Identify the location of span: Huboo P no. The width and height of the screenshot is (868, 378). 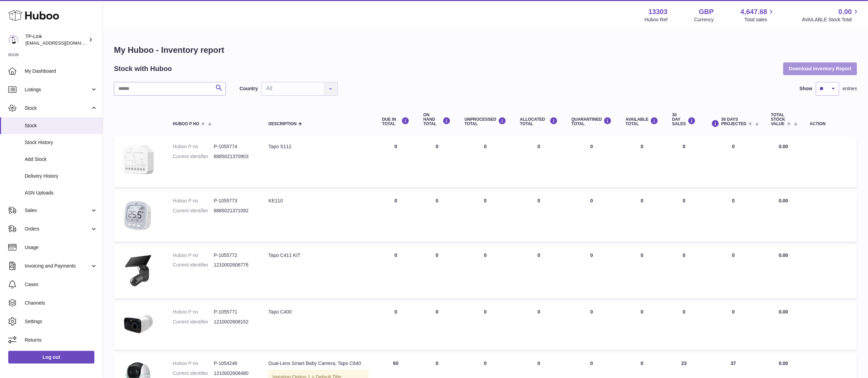
(186, 123).